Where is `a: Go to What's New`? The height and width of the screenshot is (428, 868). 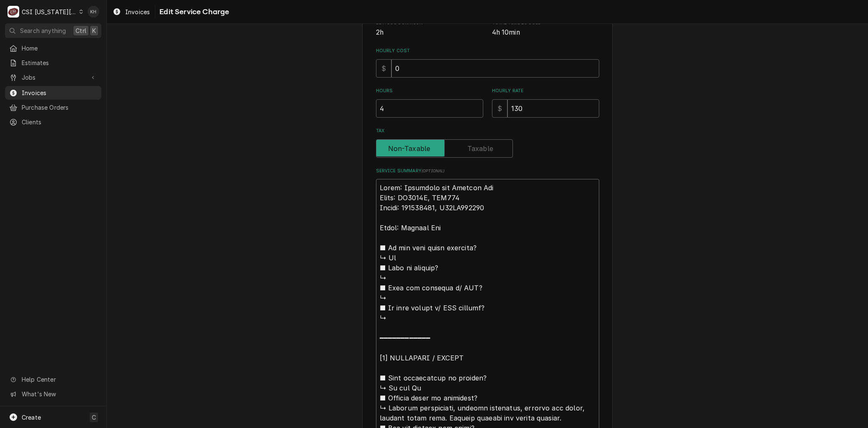
a: Go to What's New is located at coordinates (53, 394).